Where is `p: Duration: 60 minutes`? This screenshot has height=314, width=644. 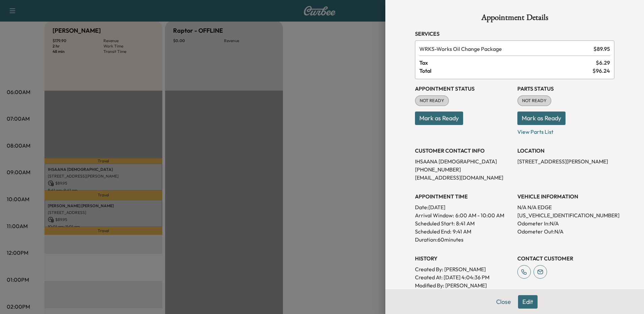 p: Duration: 60 minutes is located at coordinates (463, 240).